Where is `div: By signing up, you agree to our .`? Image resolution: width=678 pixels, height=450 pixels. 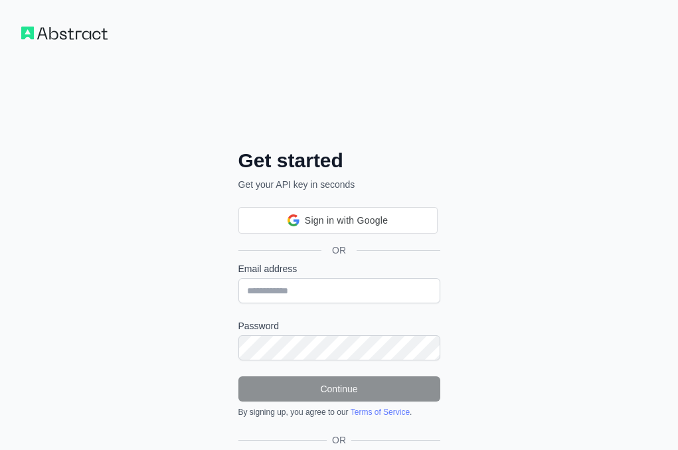
div: By signing up, you agree to our . is located at coordinates (339, 413).